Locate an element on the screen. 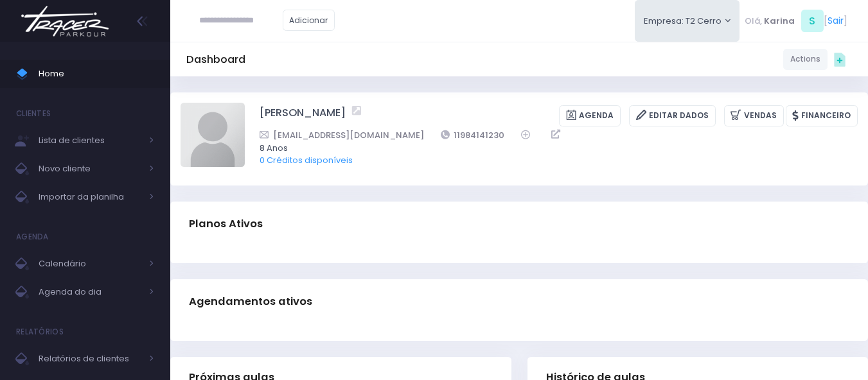 The width and height of the screenshot is (868, 380). span: Lista de clientes is located at coordinates (90, 141).